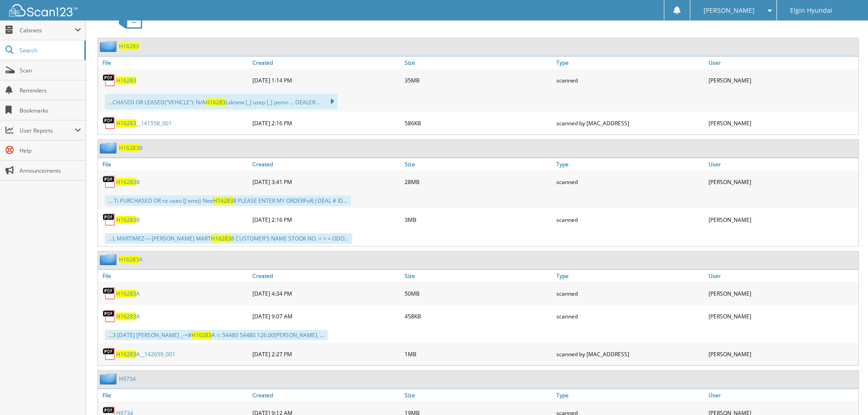 The image size is (868, 415). Describe the element at coordinates (479, 219) in the screenshot. I see `div: 3MB` at that location.